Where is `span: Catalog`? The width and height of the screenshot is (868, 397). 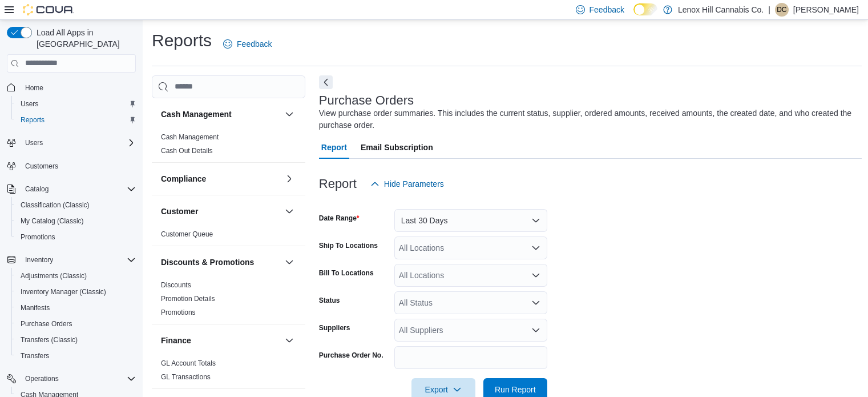 span: Catalog is located at coordinates (37, 189).